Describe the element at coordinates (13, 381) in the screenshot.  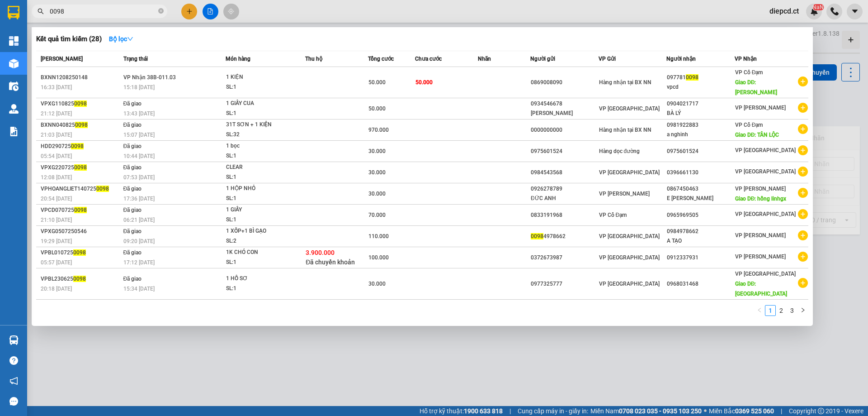
I see `span: notification` at that location.